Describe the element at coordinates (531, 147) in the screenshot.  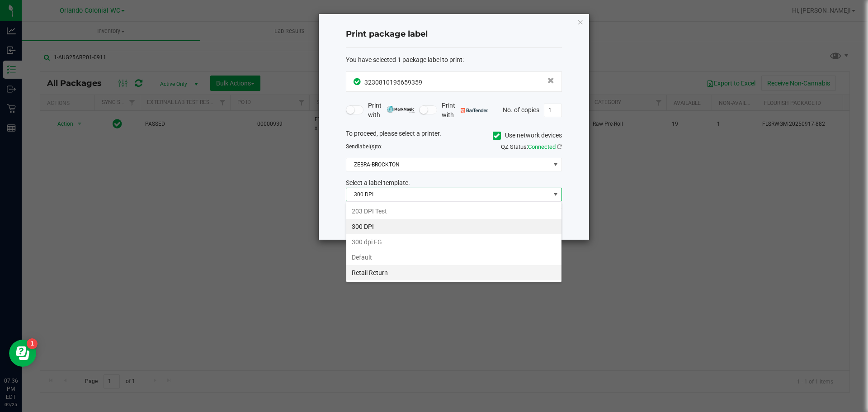
I see `span: QZ Status:` at that location.